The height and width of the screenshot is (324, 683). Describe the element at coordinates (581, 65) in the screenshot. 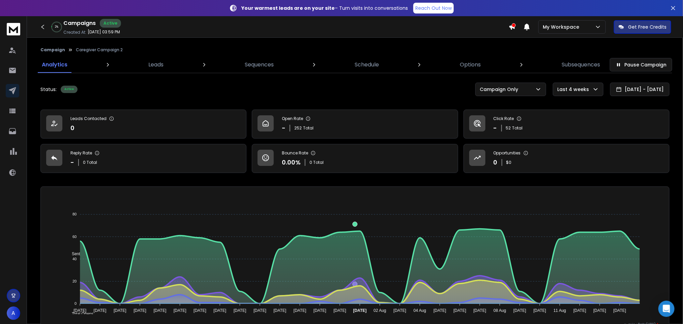

I see `a: Subsequences` at that location.